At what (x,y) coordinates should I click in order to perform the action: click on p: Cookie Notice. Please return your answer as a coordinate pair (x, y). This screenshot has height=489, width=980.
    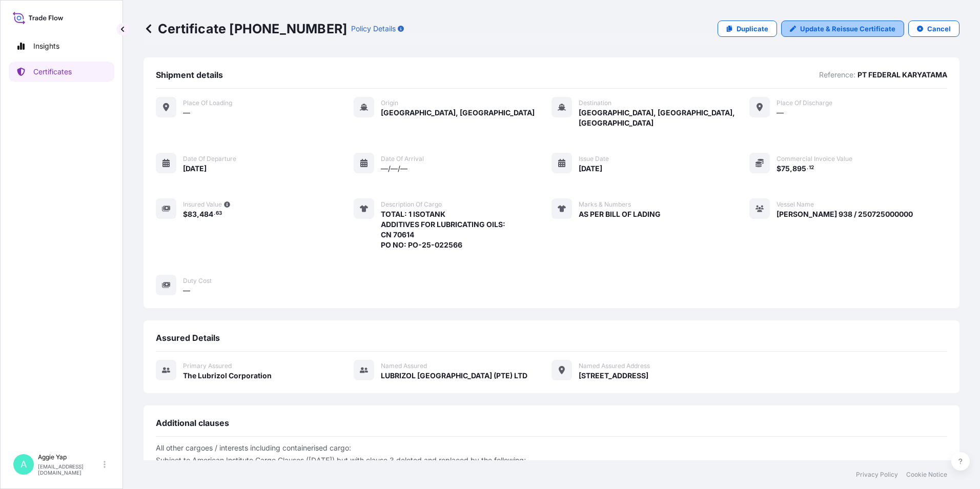
    Looking at the image, I should click on (926, 474).